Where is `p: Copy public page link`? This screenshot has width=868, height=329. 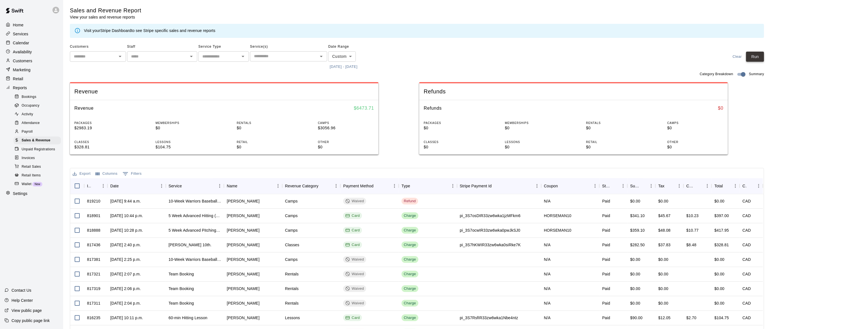 p: Copy public page link is located at coordinates (30, 321).